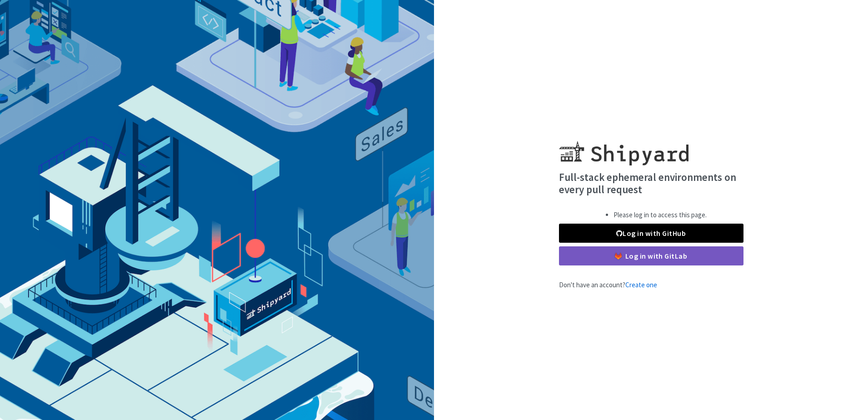 This screenshot has height=420, width=868. I want to click on h4: Full-stack ephemeral environments on every pull request, so click(651, 183).